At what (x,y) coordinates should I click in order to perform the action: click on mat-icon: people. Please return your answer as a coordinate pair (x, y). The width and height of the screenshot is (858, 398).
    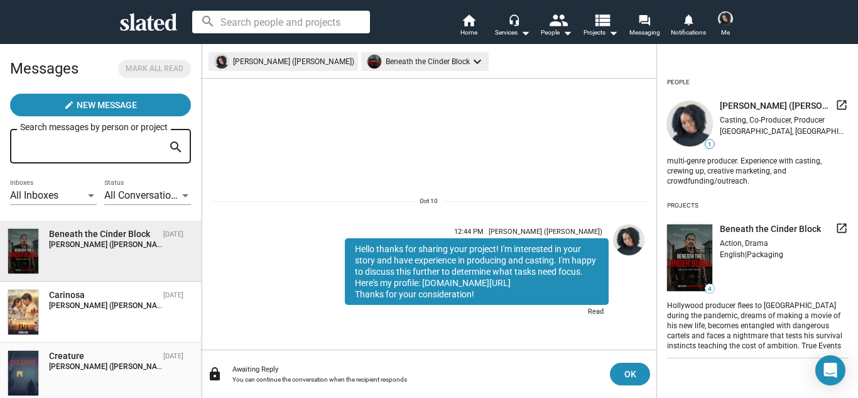
    Looking at the image, I should click on (558, 19).